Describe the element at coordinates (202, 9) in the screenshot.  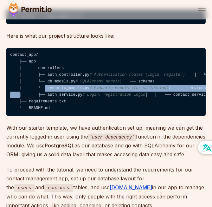
I see `button: open menu` at that location.